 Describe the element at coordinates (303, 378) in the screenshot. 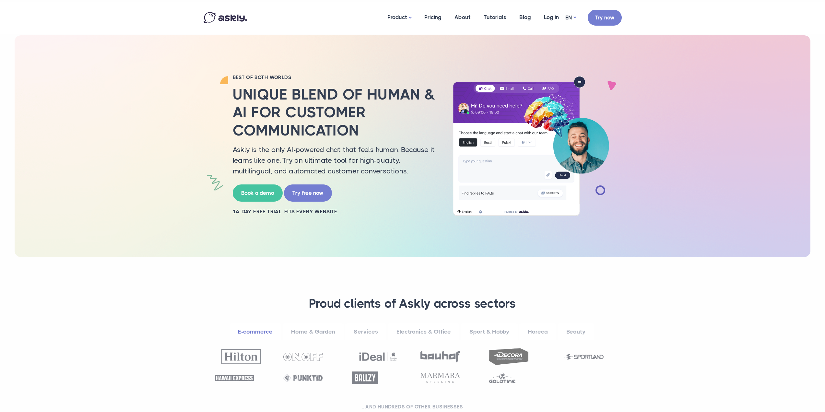

I see `img: Punktid` at that location.